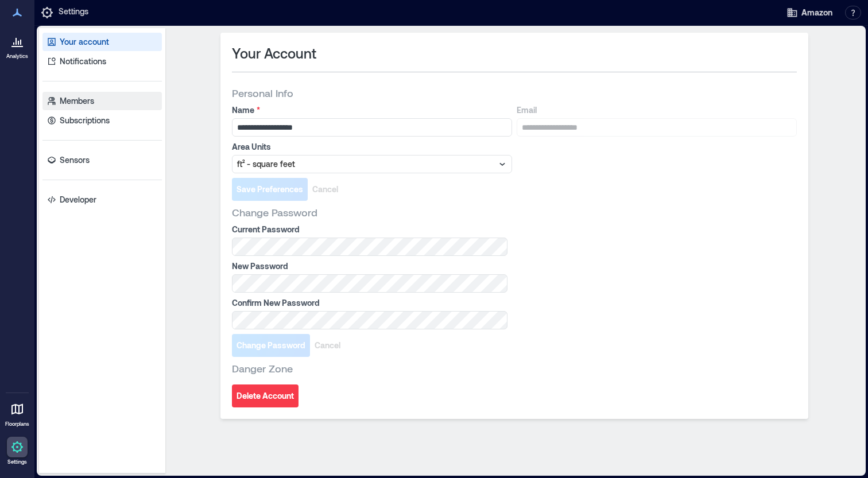 The image size is (868, 478). What do you see at coordinates (85, 42) in the screenshot?
I see `p: Your account` at bounding box center [85, 42].